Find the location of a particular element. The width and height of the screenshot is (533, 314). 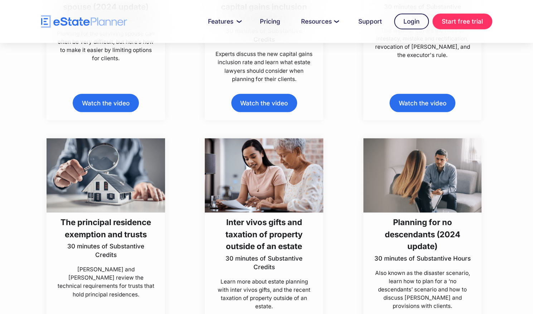

a: Support is located at coordinates (370, 21).